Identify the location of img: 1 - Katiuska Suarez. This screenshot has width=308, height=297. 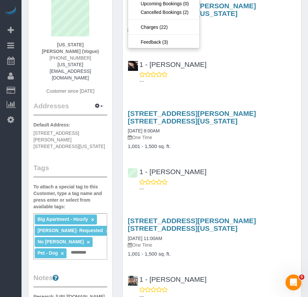
(133, 66).